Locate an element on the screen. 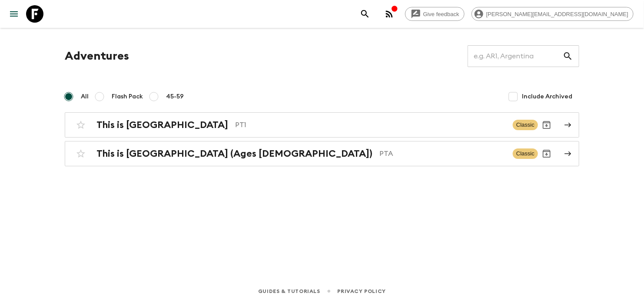  a: Privacy Policy is located at coordinates (361, 291).